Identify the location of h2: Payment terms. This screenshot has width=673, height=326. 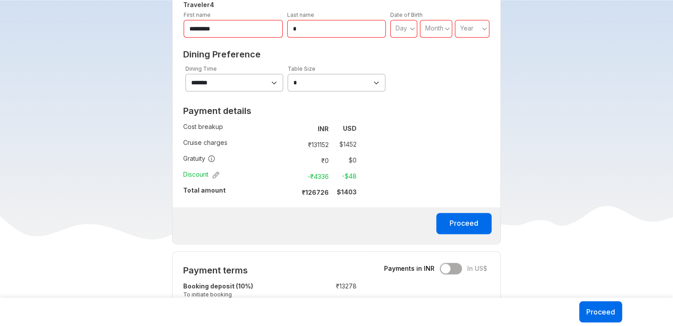
(270, 271).